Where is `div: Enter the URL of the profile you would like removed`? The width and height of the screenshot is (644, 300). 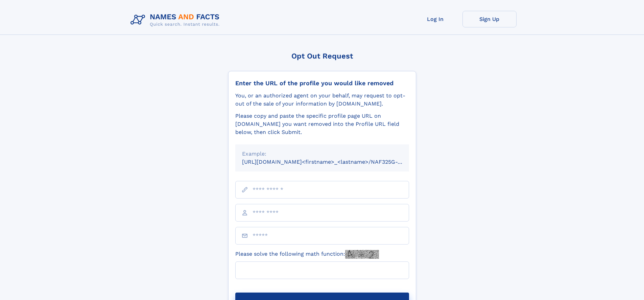
div: Enter the URL of the profile you would like removed is located at coordinates (322, 83).